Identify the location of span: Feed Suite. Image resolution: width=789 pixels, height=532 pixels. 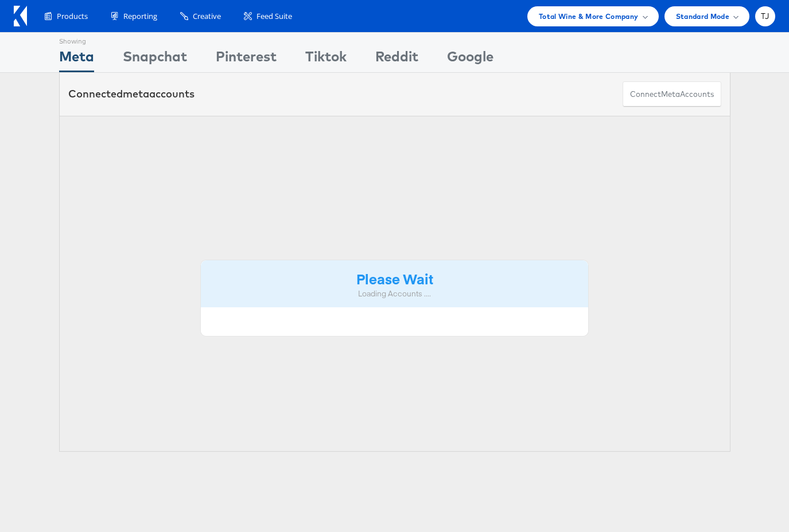
(274, 16).